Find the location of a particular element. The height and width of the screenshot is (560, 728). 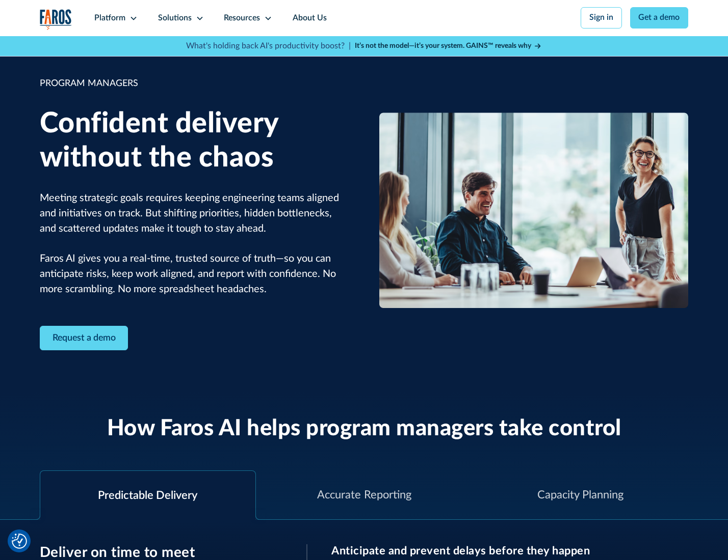

div: Capacity Planning is located at coordinates (580, 495).